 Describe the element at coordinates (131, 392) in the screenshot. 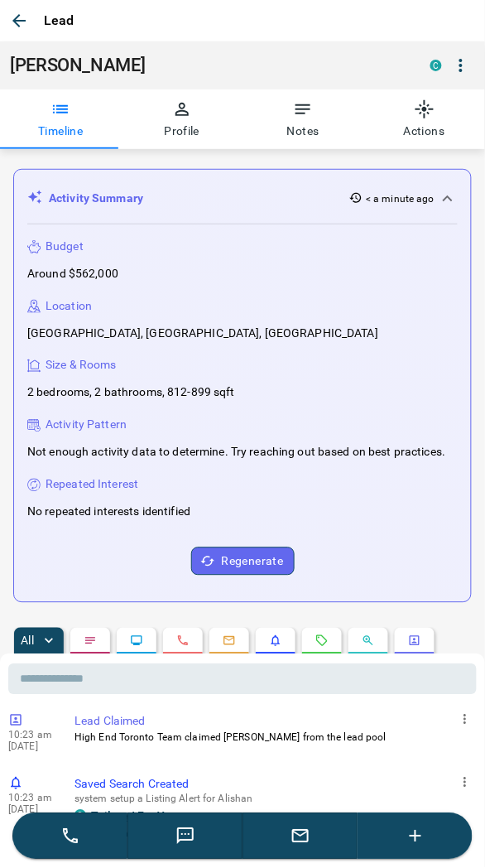

I see `p: 2 bedrooms, 2 bathrooms, 812-899 sqft` at that location.